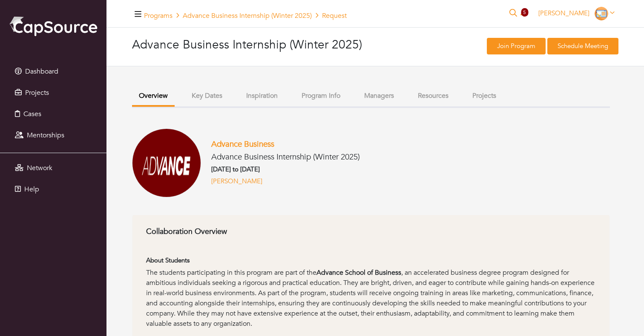 Image resolution: width=644 pixels, height=336 pixels. What do you see at coordinates (524, 13) in the screenshot?
I see `a: 5` at bounding box center [524, 13].